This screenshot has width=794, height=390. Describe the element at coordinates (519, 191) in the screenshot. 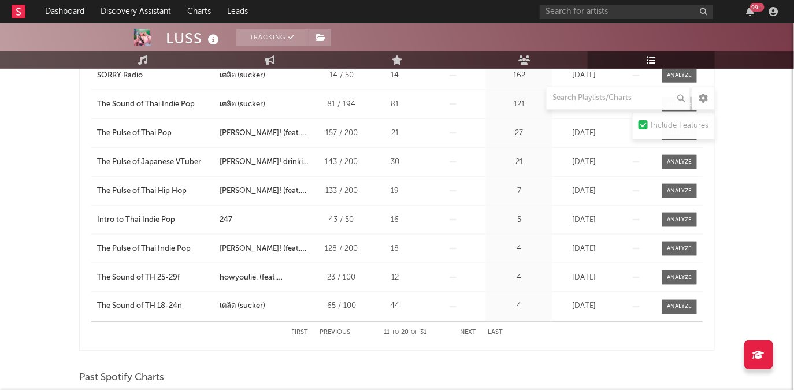

I see `div: 7` at that location.